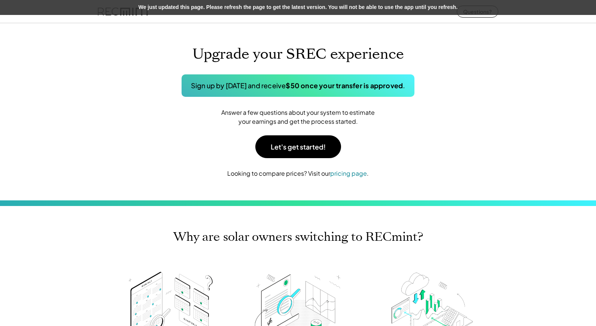  I want to click on h2: Why are solar owners switching to RECmint?, so click(298, 237).